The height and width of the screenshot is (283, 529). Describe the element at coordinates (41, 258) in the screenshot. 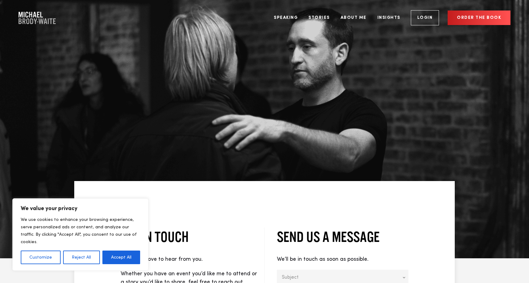

I see `button: Customize` at that location.